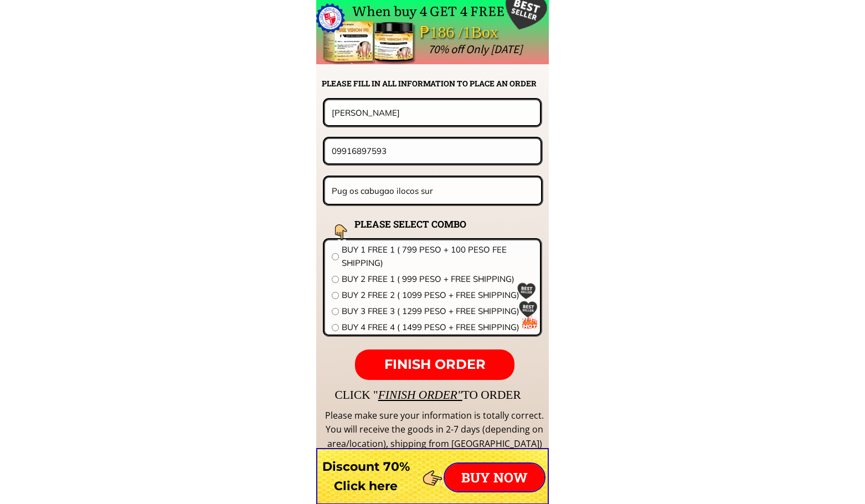 This screenshot has width=865, height=504. I want to click on div: Please make sure your information is totally correct. You will receive the goods in 2-7 days (dep..., so click(435, 430).